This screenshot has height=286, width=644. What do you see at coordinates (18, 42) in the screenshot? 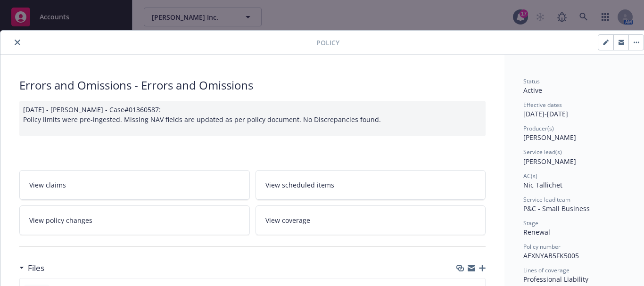
I see `button: close` at bounding box center [18, 42].